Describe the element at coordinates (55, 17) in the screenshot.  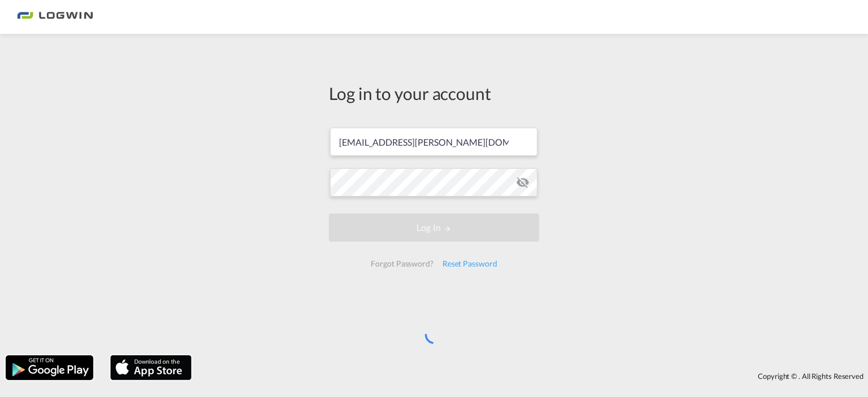
I see `img: bc73a0e0d8c111efacd525e4c8ad7d32.png` at that location.